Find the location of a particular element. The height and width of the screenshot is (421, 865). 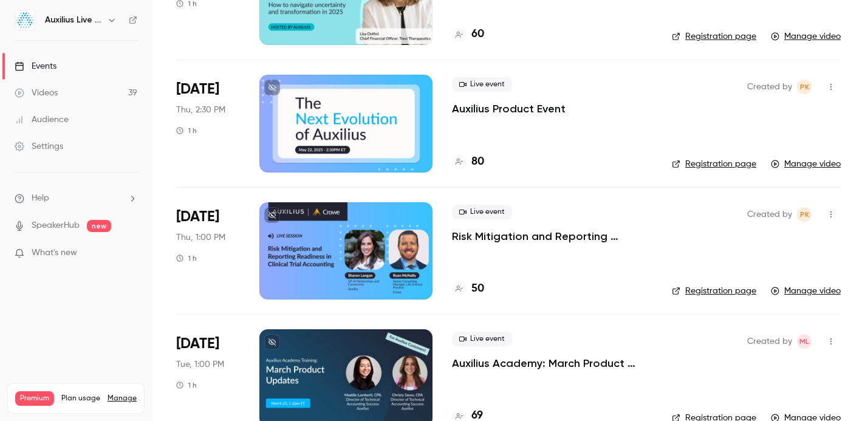

div: Apr 10 Thu, 1:00 PM (America/New York) is located at coordinates (208, 251).